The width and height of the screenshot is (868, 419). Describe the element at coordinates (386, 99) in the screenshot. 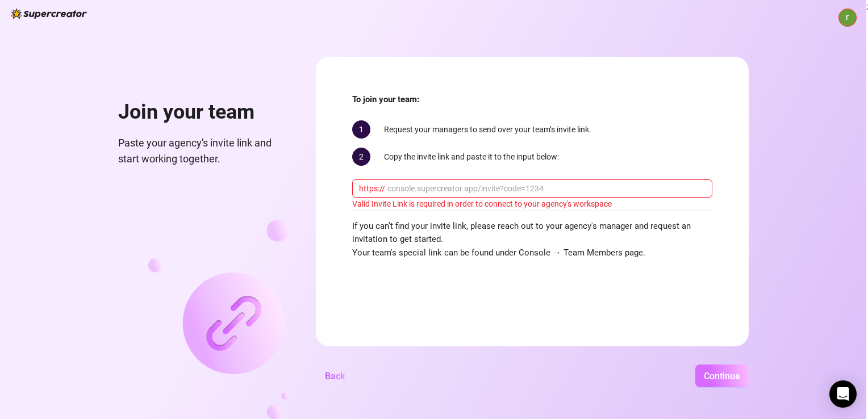

I see `strong: To join your team:` at that location.